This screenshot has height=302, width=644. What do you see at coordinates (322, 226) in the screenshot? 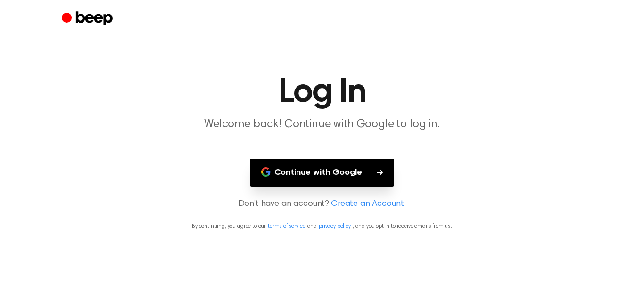
I see `p: By continuing, you agree to our and , and you opt in to receive emails from us.` at bounding box center [322, 226].